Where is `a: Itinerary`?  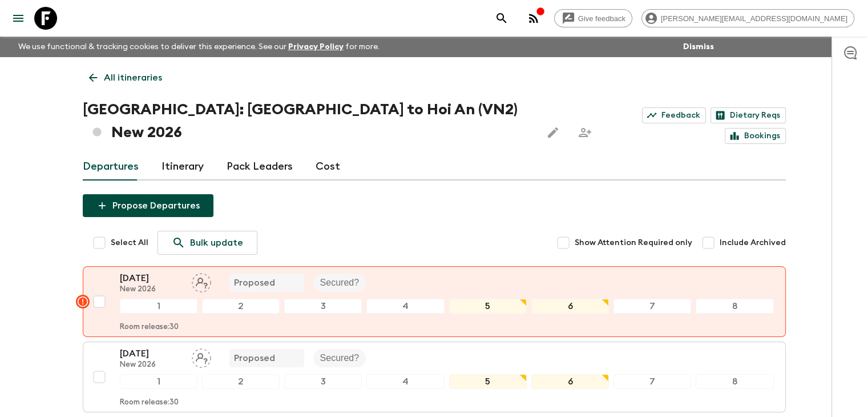 a: Itinerary is located at coordinates (183, 166).